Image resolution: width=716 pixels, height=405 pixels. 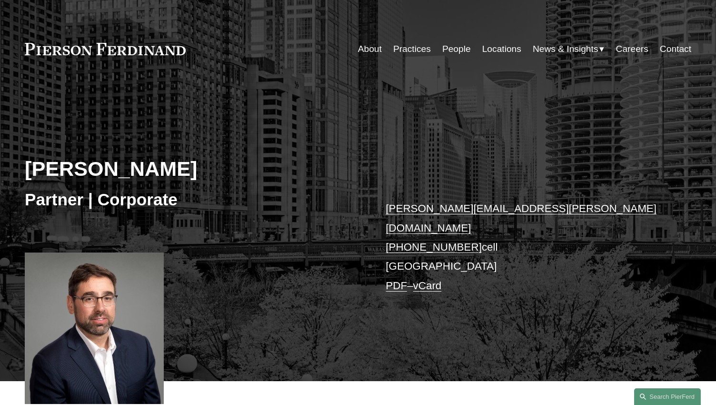 I want to click on a: Contact, so click(x=676, y=49).